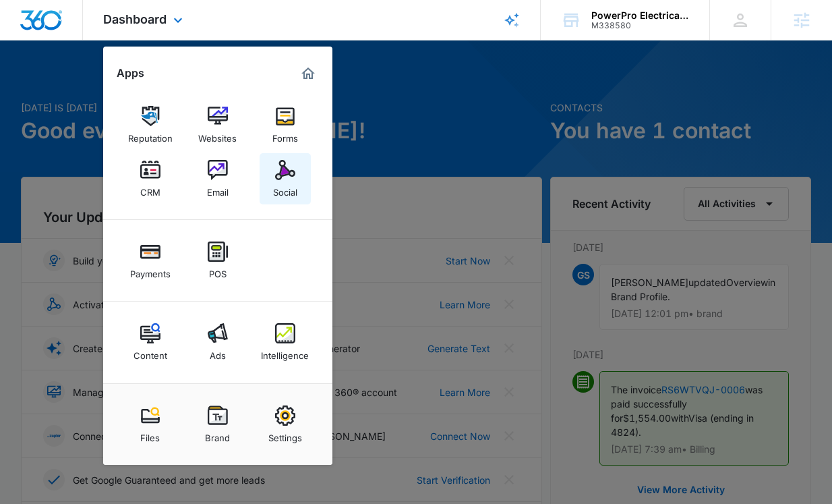 This screenshot has height=504, width=832. Describe the element at coordinates (27, 27) in the screenshot. I see `img: logo_orange.svg` at that location.